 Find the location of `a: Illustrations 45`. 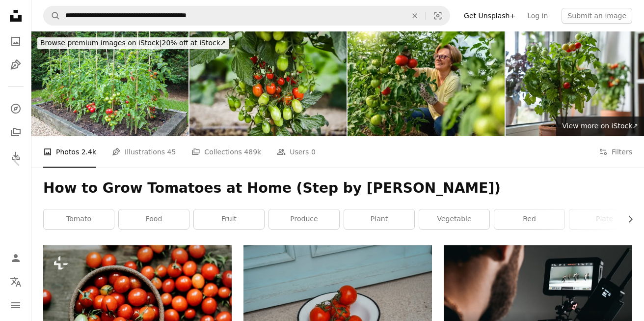

a: Illustrations 45 is located at coordinates (144, 152).